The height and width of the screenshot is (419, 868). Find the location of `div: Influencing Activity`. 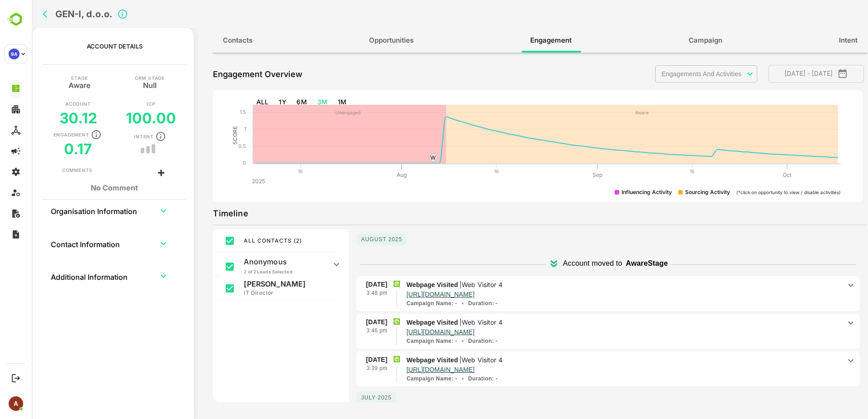

div: Influencing Activity is located at coordinates (615, 192).